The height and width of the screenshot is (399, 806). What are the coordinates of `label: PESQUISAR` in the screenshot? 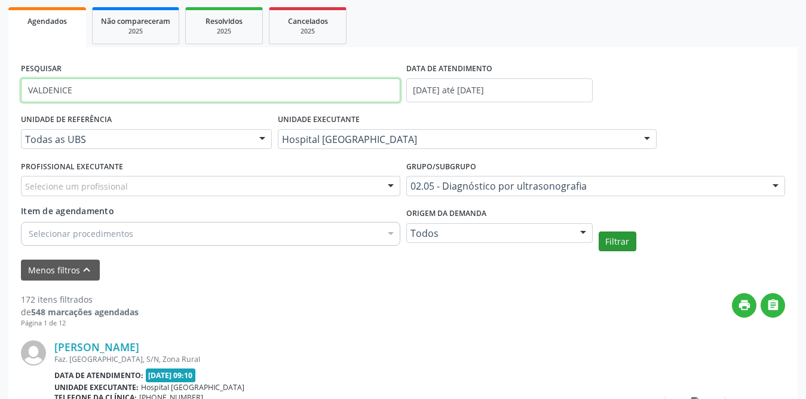 It's located at (41, 69).